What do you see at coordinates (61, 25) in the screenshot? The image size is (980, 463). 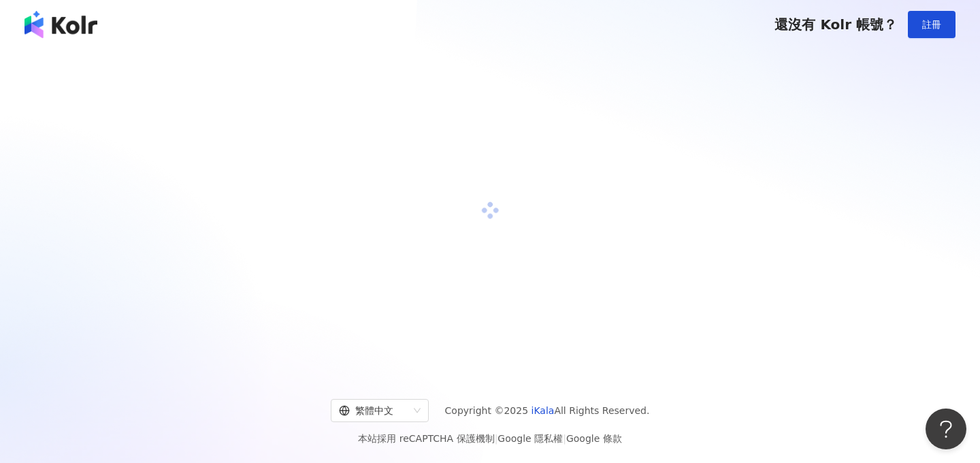 I see `img: logo` at bounding box center [61, 25].